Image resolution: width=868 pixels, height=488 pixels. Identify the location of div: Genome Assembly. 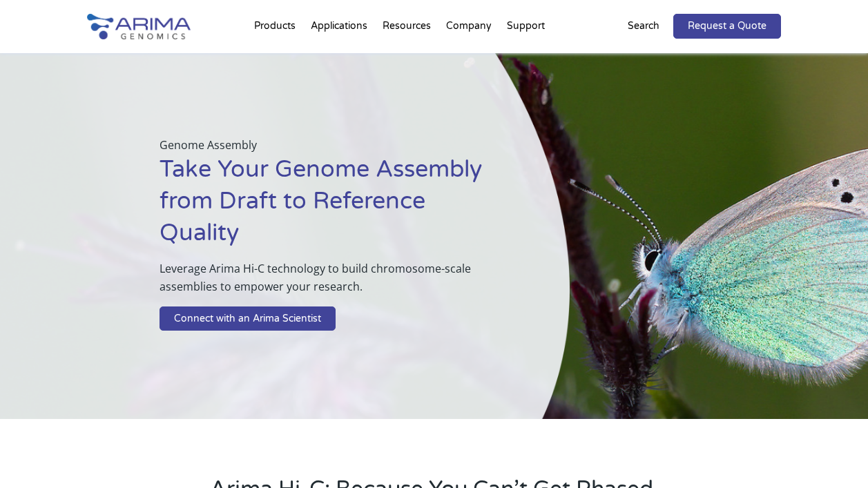
(330, 236).